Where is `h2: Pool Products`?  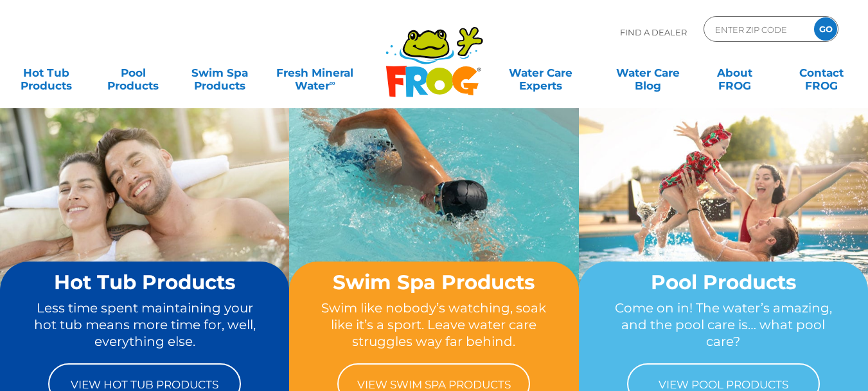 h2: Pool Products is located at coordinates (723, 282).